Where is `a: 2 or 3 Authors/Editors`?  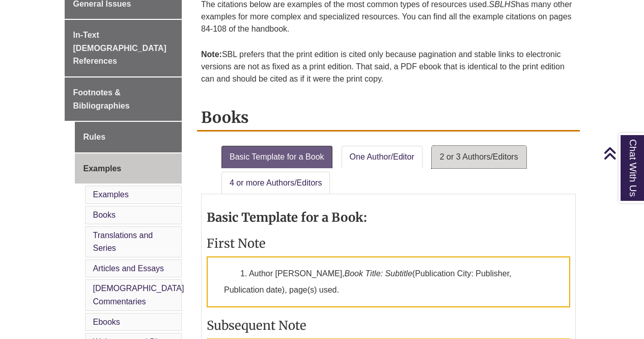 a: 2 or 3 Authors/Editors is located at coordinates (479, 157).